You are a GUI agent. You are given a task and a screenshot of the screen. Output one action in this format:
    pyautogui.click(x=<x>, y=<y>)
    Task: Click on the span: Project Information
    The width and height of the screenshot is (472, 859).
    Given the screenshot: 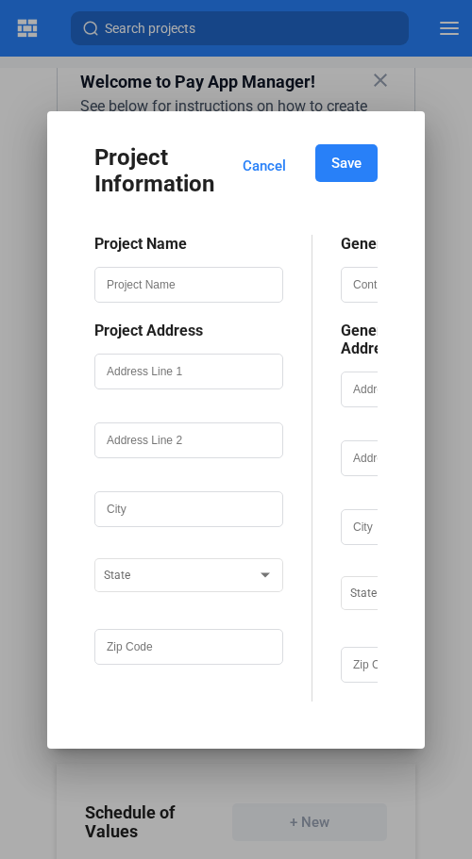 What is the action you would take?
    pyautogui.click(x=154, y=171)
    